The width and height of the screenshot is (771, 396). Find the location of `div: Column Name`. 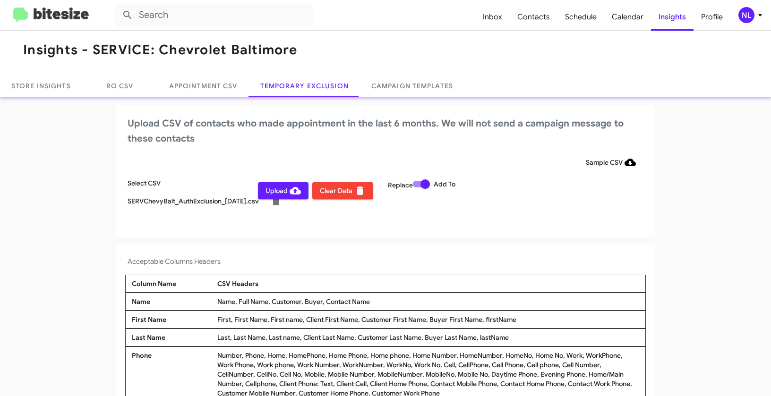

div: Column Name is located at coordinates (172, 284).